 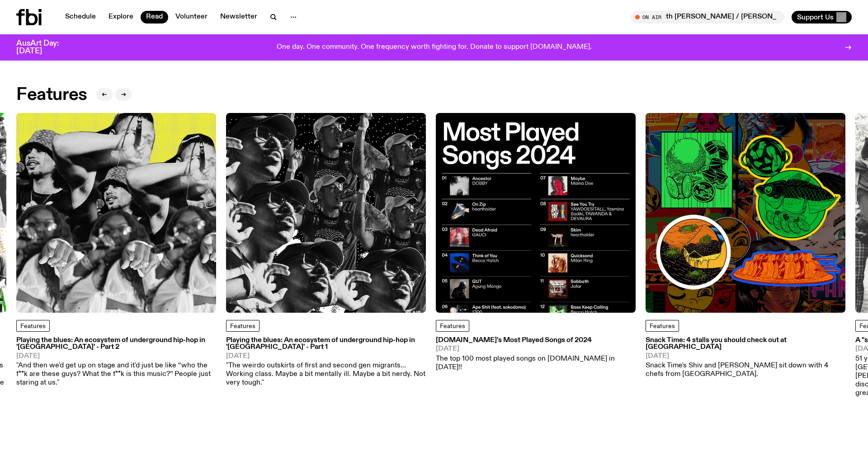 I want to click on h2: Features, so click(x=52, y=95).